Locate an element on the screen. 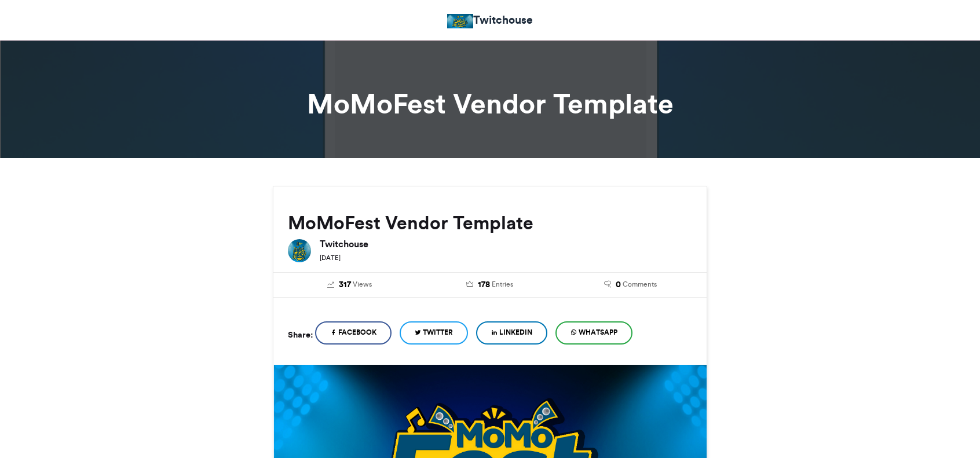  h5: Share: is located at coordinates (300, 335).